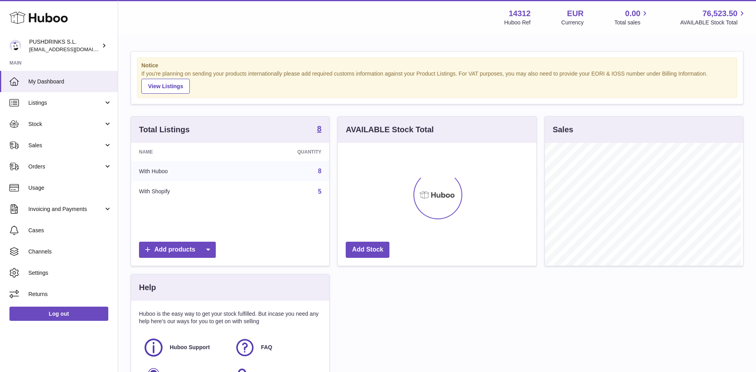  What do you see at coordinates (266, 347) in the screenshot?
I see `span: FAQ` at bounding box center [266, 347].